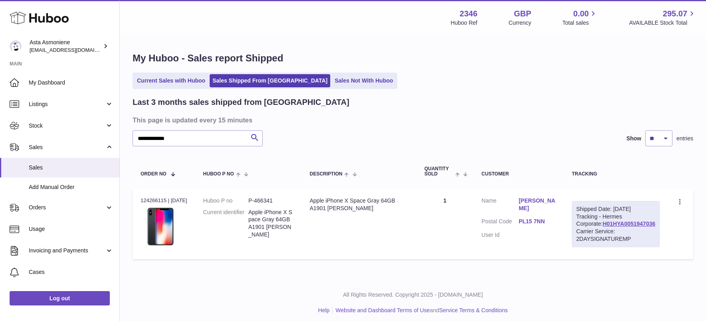  What do you see at coordinates (634, 139) in the screenshot?
I see `label: Show` at bounding box center [634, 139].